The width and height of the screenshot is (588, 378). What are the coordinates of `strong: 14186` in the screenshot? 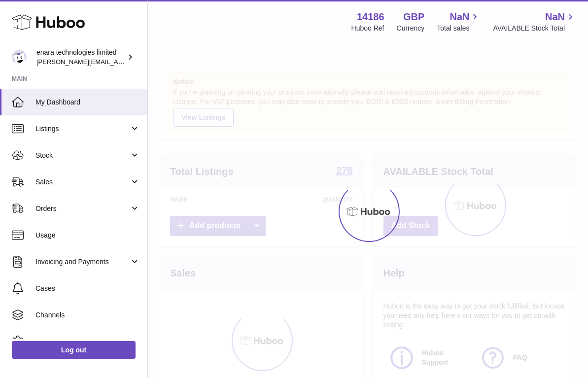 It's located at (371, 17).